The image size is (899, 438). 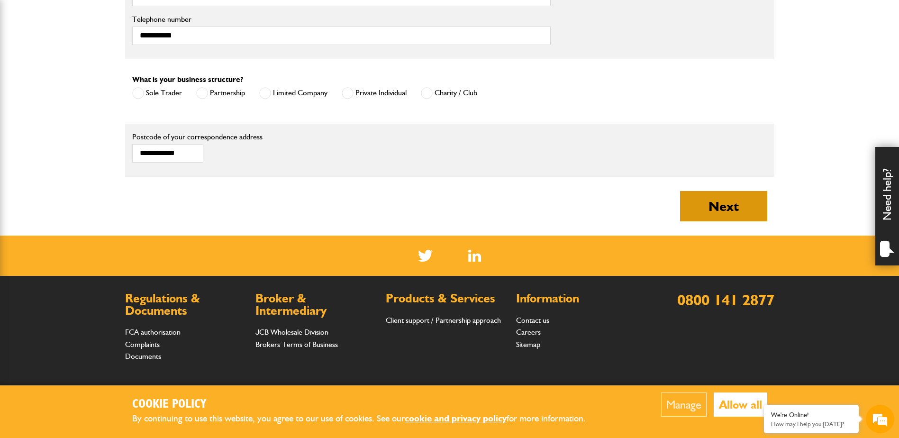 I want to click on button: Next, so click(x=724, y=206).